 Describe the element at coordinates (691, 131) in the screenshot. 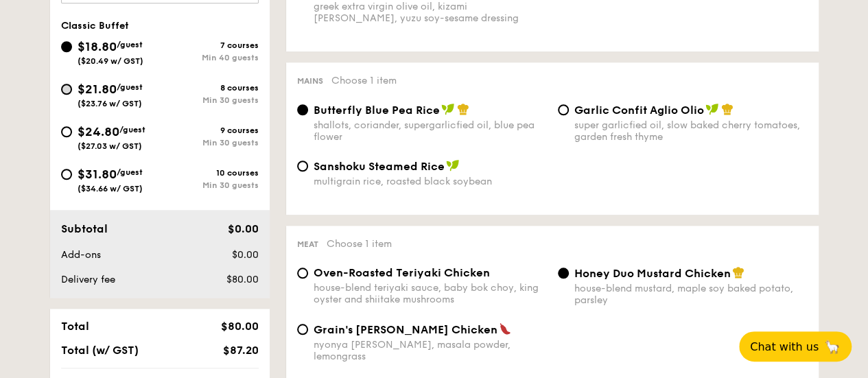

I see `div: super garlicfied oil, slow baked cherry tomatoes, garden fresh thyme` at that location.